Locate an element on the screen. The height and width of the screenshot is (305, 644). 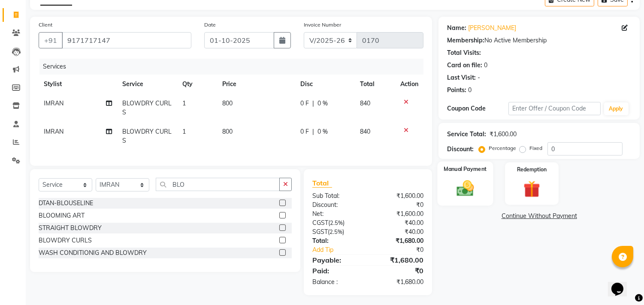
div: Total Visits: is located at coordinates (464, 52).